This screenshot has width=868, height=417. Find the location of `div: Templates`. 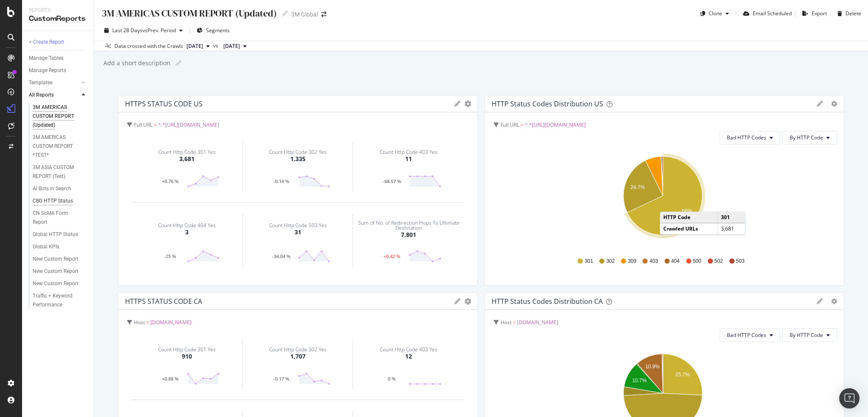

div: Templates is located at coordinates (40, 82).